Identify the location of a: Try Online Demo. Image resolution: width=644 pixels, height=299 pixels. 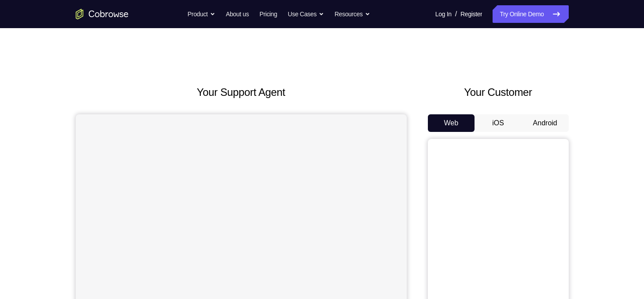
(530, 14).